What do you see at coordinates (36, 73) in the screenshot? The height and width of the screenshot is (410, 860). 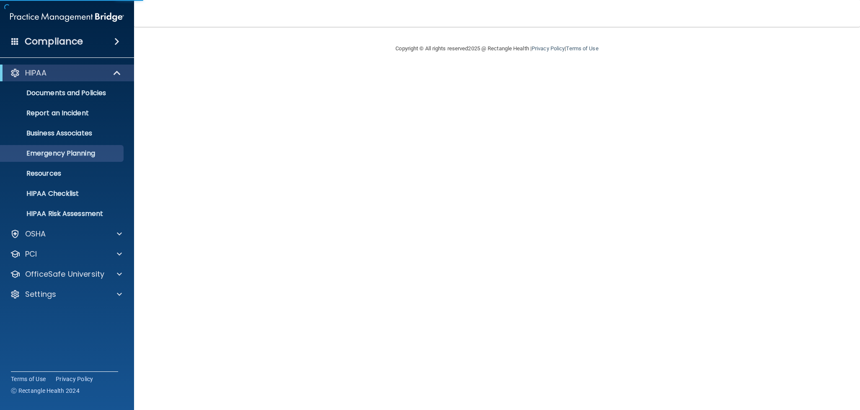 I see `p: HIPAA` at bounding box center [36, 73].